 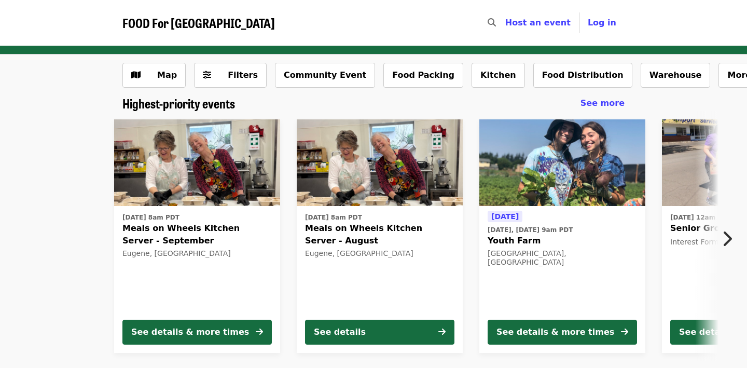 What do you see at coordinates (380, 332) in the screenshot?
I see `button: See details` at bounding box center [380, 332].